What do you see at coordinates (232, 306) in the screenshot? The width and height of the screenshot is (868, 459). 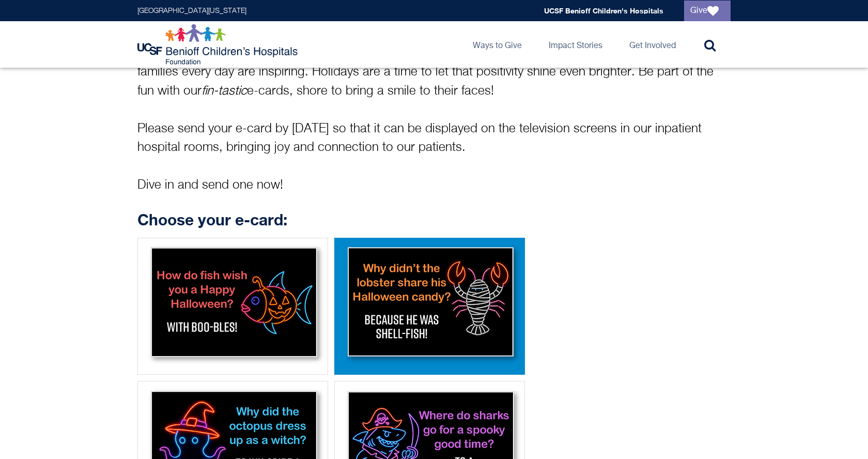 I see `div: Fish` at bounding box center [232, 306].